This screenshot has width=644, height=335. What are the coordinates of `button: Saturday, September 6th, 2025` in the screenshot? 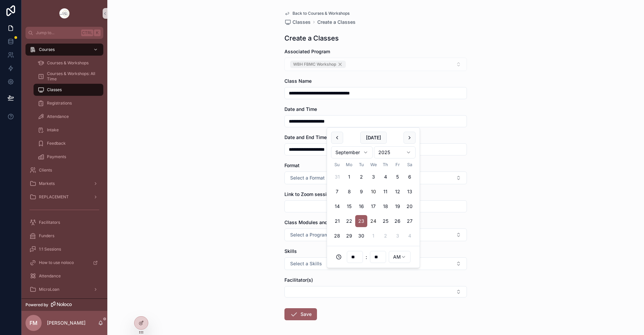 It's located at (410, 177).